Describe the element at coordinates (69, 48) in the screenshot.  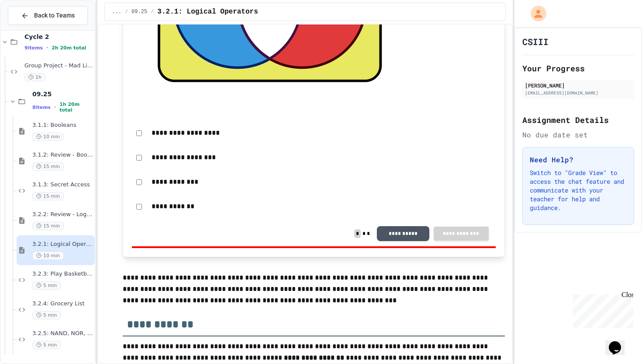
I see `span: 2h 20m total` at that location.